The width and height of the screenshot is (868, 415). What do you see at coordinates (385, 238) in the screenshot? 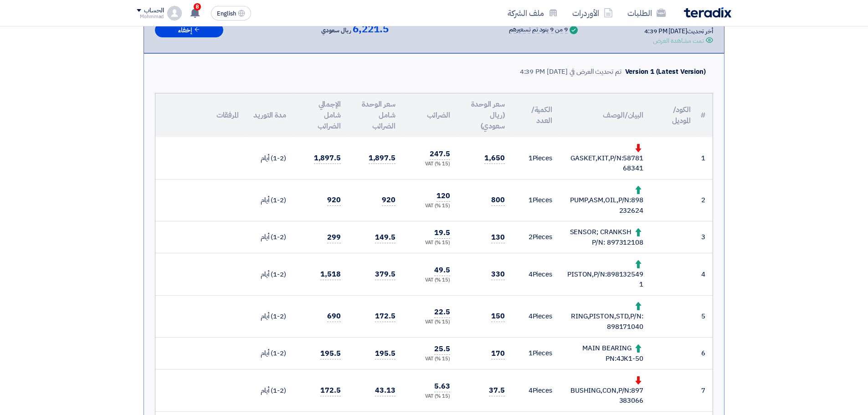
I see `span: 149.5` at bounding box center [385, 238].